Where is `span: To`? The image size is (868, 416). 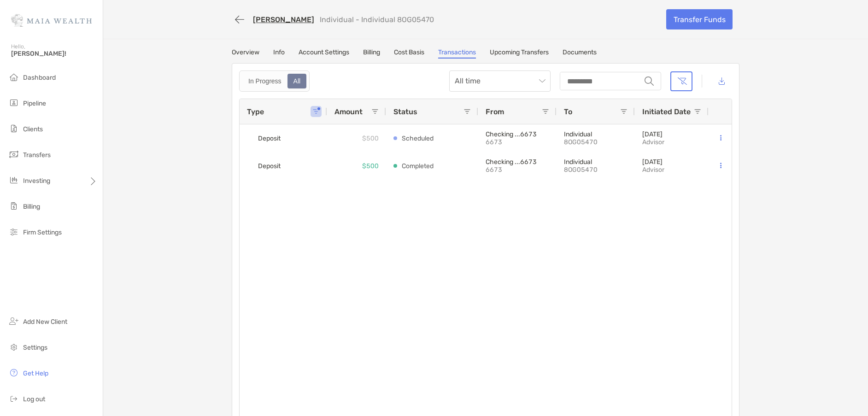 span: To is located at coordinates (568, 112).